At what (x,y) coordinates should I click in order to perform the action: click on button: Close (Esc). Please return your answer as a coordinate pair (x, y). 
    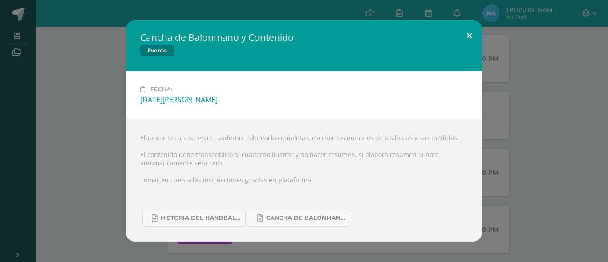
    Looking at the image, I should click on (469, 36).